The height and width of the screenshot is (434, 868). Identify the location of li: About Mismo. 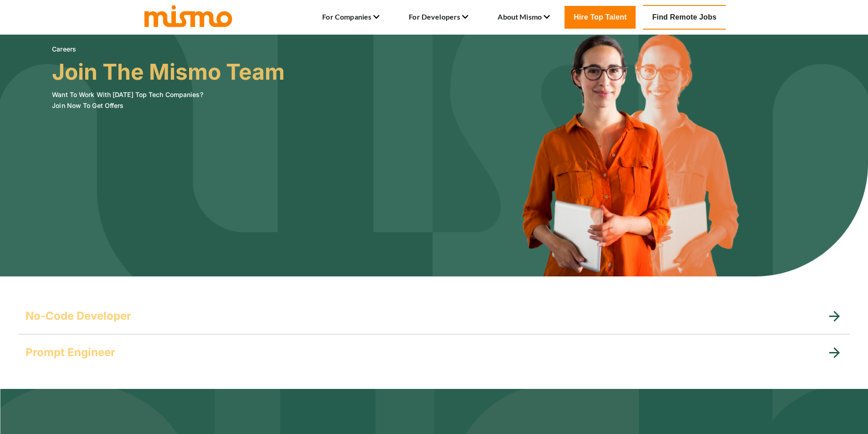
(524, 18).